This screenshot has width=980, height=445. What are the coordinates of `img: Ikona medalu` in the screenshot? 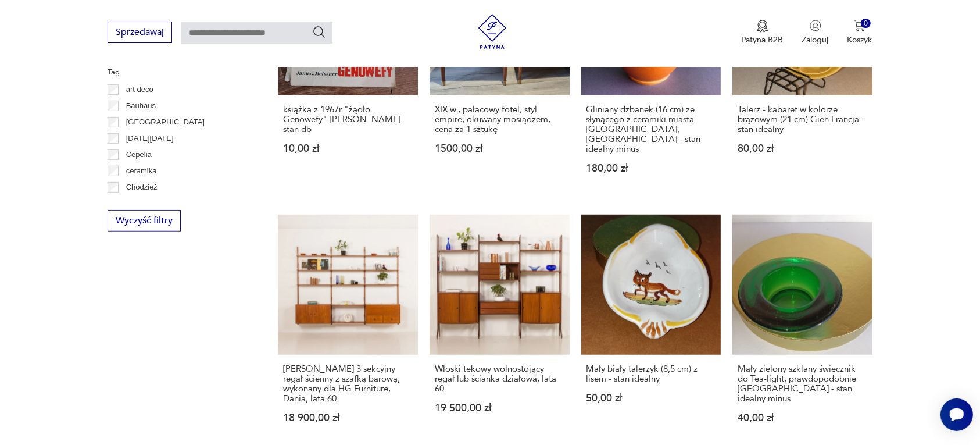 It's located at (763, 26).